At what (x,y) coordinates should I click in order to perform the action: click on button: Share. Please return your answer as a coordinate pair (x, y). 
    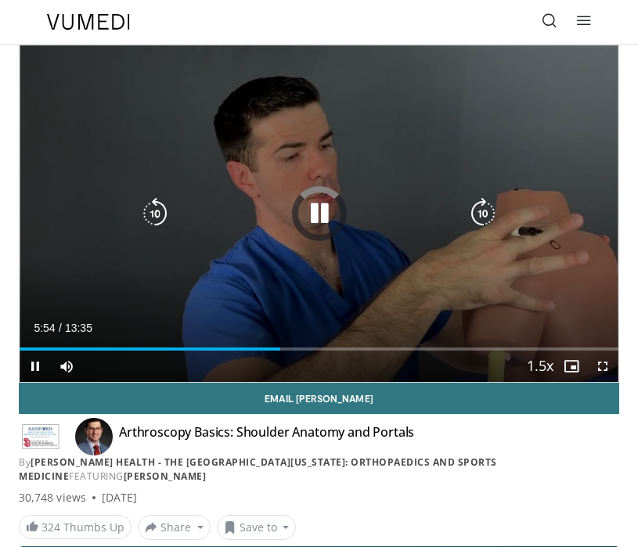
    Looking at the image, I should click on (174, 527).